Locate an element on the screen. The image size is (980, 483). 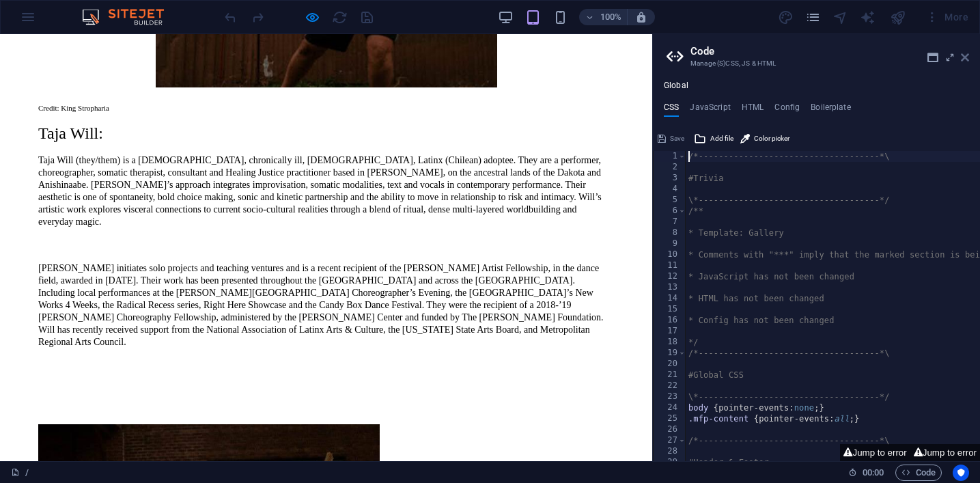
button: Code is located at coordinates (919, 472).